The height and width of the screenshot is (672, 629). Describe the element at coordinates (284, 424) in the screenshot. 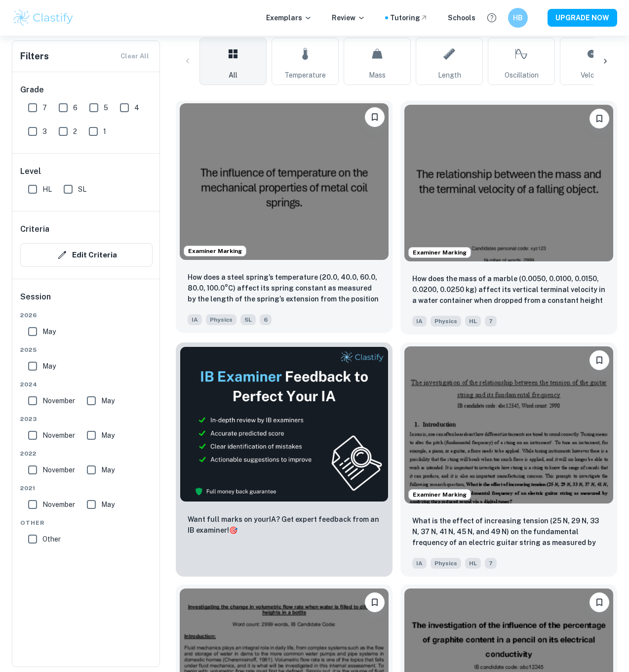

I see `img: Thumbnail` at that location.